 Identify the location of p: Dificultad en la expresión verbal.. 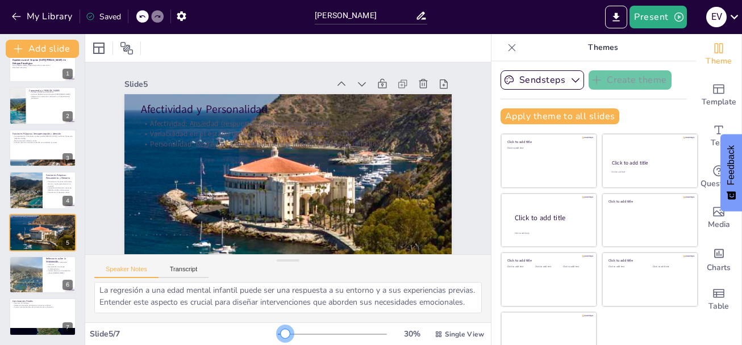
(59, 193).